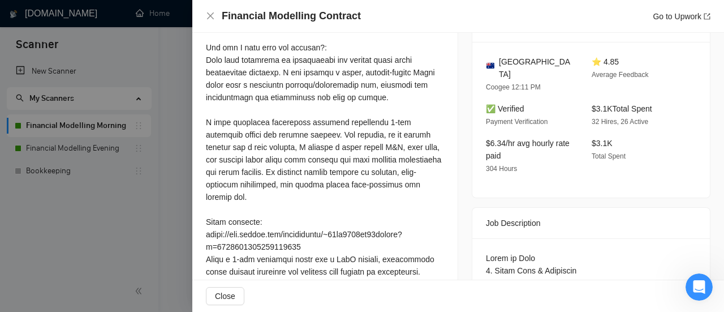  I want to click on span: close, so click(211, 16).